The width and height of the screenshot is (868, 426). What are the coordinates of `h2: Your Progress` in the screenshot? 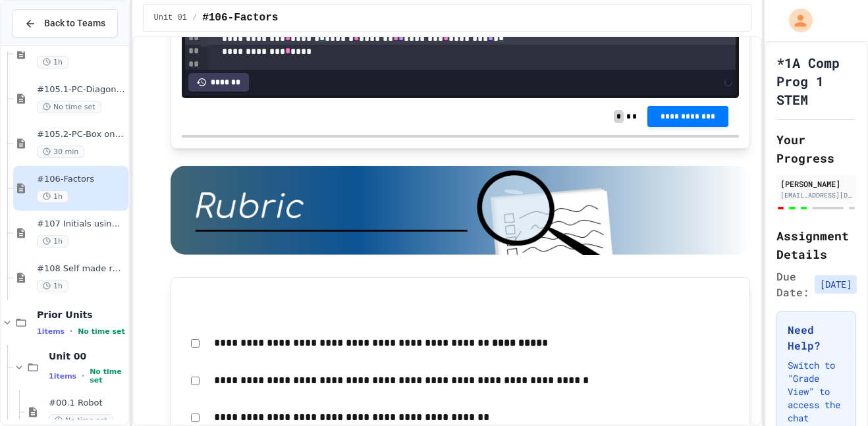 It's located at (816, 149).